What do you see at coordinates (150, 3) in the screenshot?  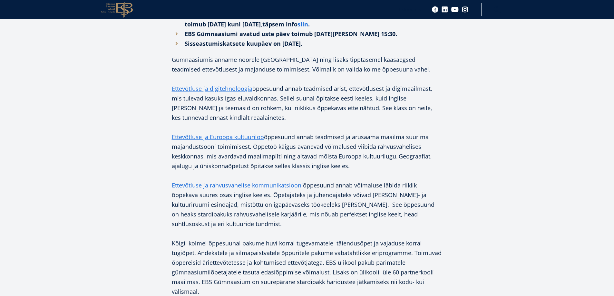 I see `span: Perekonnanimi` at bounding box center [150, 3].